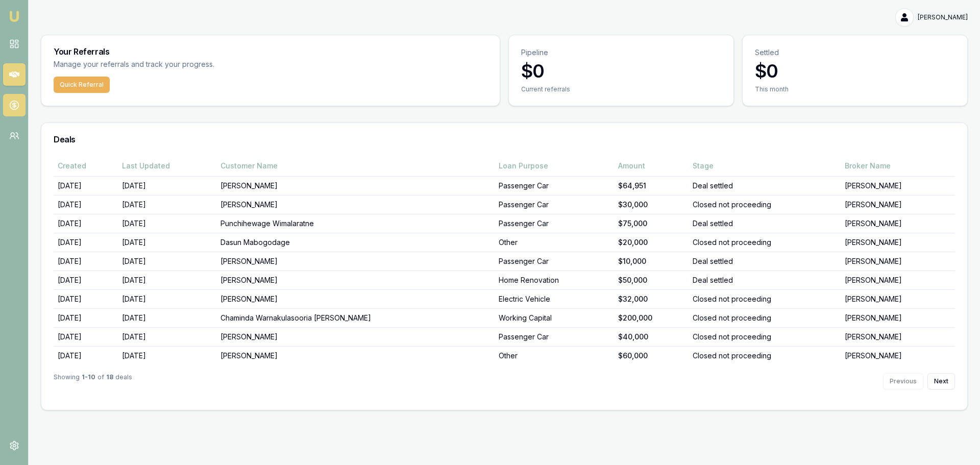  What do you see at coordinates (651, 186) in the screenshot?
I see `div: $64,951` at bounding box center [651, 186].